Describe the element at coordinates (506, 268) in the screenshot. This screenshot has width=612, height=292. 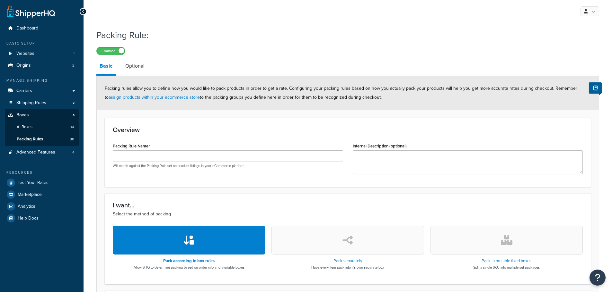
I see `p: Split a single SKU into multiple set packages` at that location.